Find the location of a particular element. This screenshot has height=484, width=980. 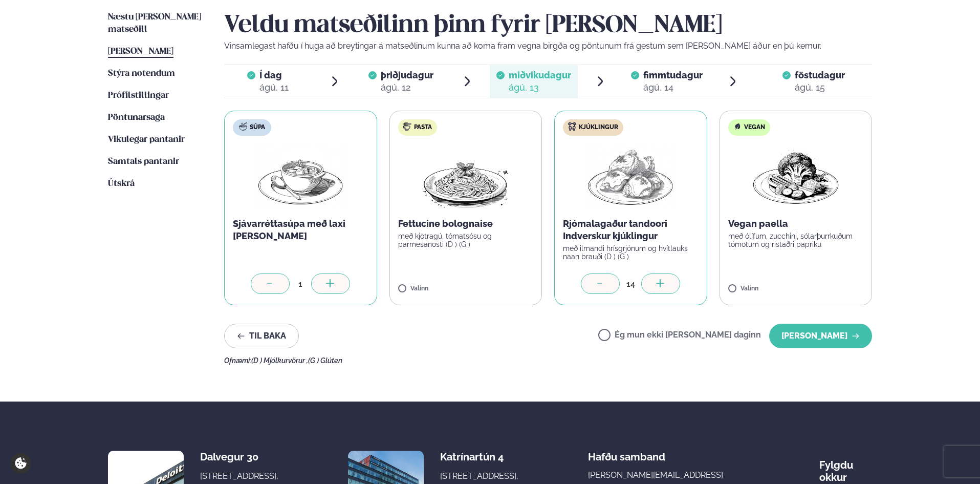

div: ágú. 12 is located at coordinates (406, 88).